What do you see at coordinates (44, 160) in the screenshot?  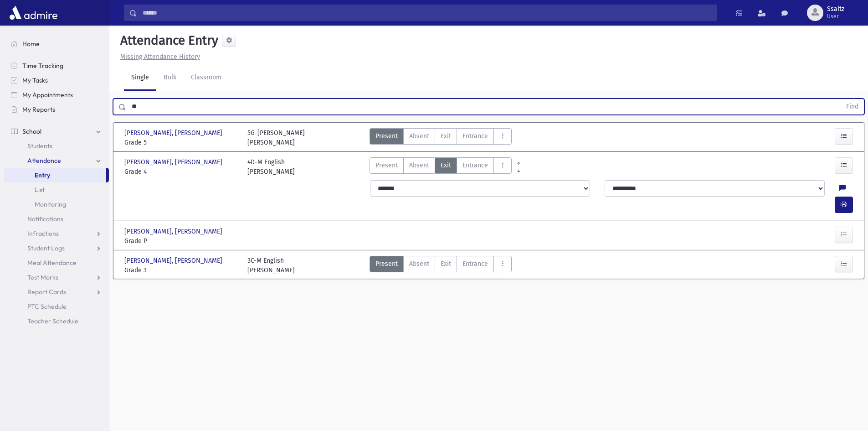 I see `span: Attendance` at bounding box center [44, 160].